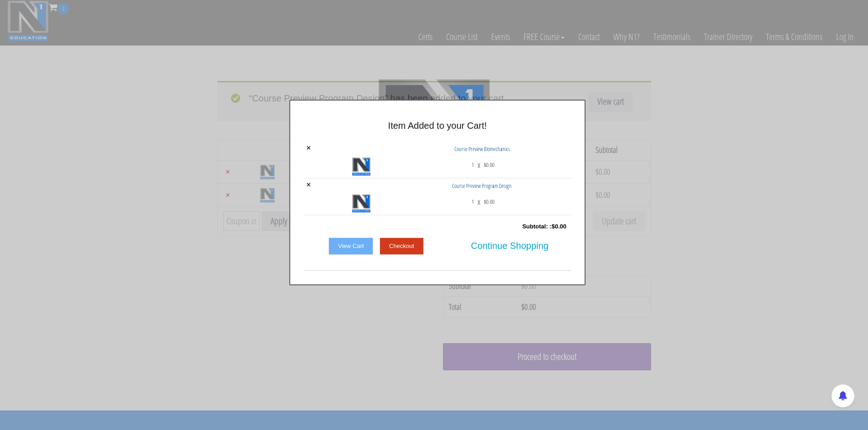 The width and height of the screenshot is (868, 430). I want to click on span: Item Added to your Cart!, so click(438, 126).